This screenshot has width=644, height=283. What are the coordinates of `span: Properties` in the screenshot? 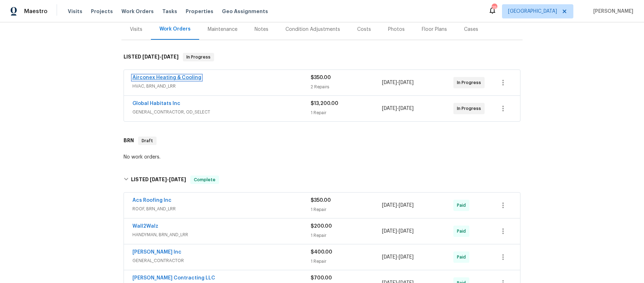 It's located at (200, 11).